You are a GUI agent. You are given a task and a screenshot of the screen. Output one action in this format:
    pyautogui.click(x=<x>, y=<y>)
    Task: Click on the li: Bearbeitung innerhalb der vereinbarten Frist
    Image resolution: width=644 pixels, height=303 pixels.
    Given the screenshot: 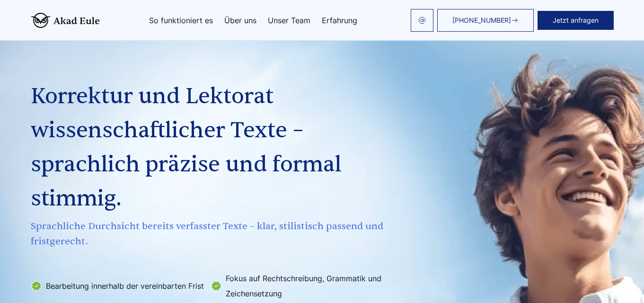 What is the action you would take?
    pyautogui.click(x=118, y=286)
    